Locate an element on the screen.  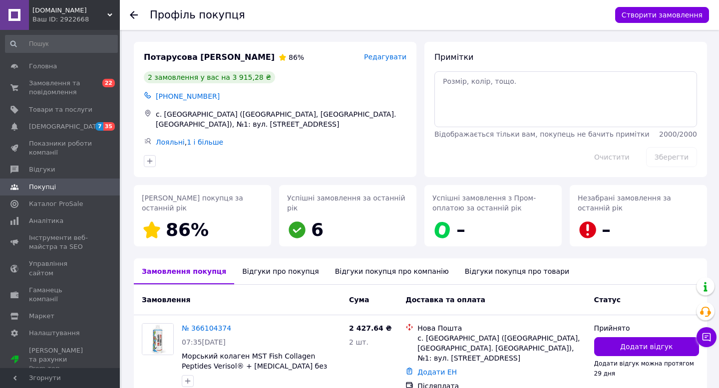
span: Головна is located at coordinates (43, 66).